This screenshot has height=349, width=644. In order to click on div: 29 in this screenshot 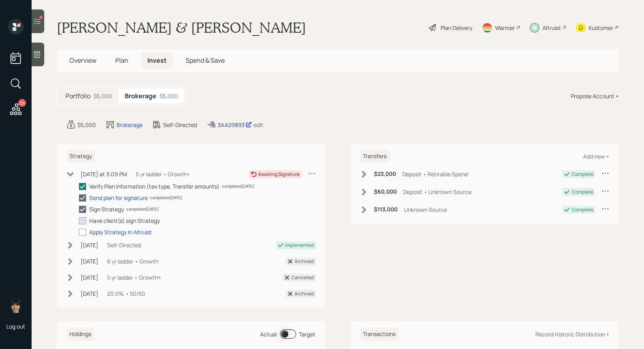, I will do `click(22, 103)`.